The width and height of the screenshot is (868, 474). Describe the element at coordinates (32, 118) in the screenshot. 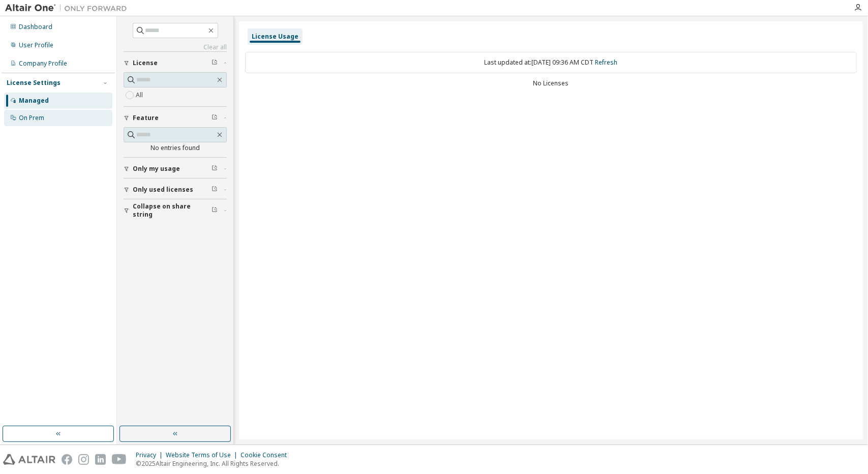

I see `div: On Prem` at that location.